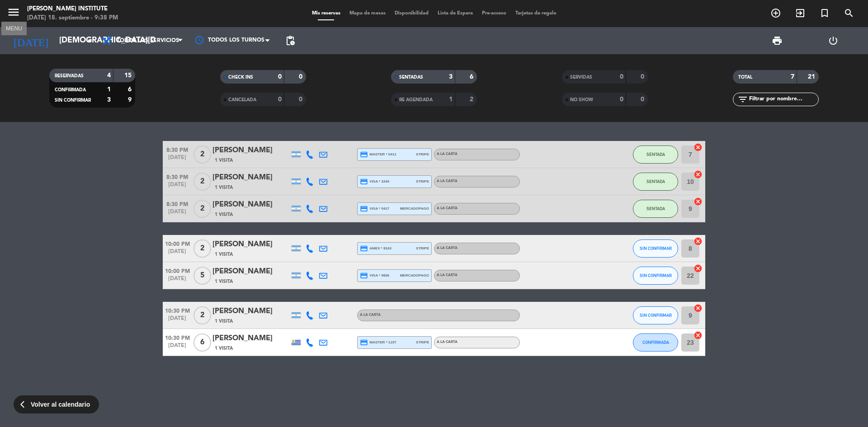 This screenshot has width=868, height=427. I want to click on span: SERVIDAS, so click(581, 77).